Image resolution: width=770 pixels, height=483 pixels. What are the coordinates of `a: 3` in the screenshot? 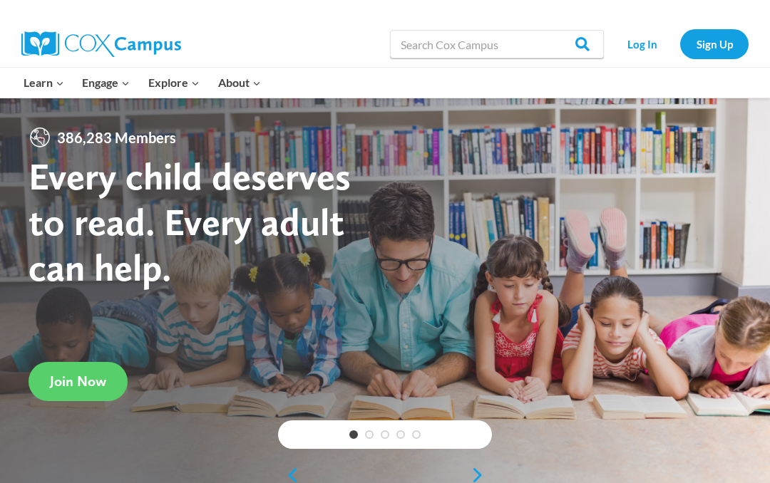 It's located at (385, 435).